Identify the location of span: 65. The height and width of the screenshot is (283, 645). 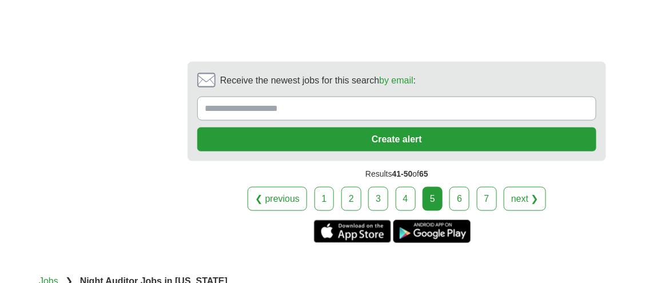
(424, 174).